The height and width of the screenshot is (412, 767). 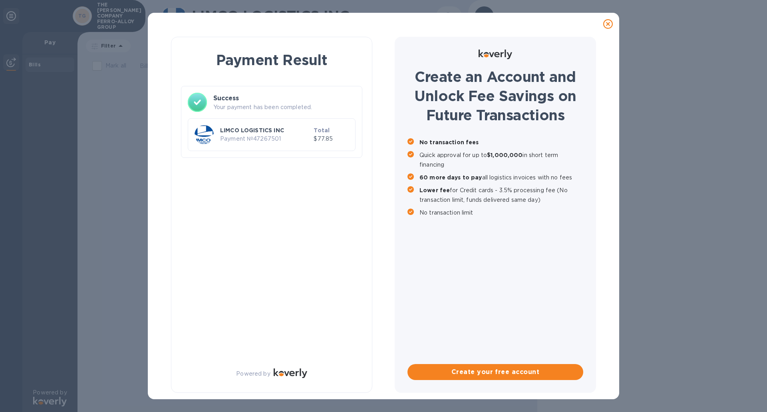 What do you see at coordinates (272, 60) in the screenshot?
I see `h1: Payment Result` at bounding box center [272, 60].